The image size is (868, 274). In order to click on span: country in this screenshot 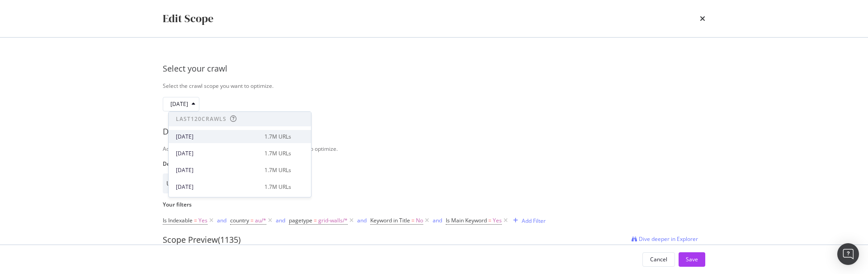, I will do `click(240, 220)`.